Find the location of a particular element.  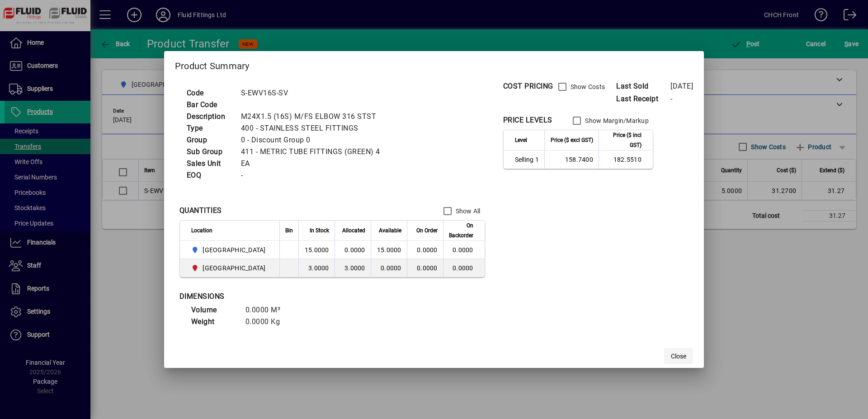

td: S-EWV16S-SV is located at coordinates (314, 93).